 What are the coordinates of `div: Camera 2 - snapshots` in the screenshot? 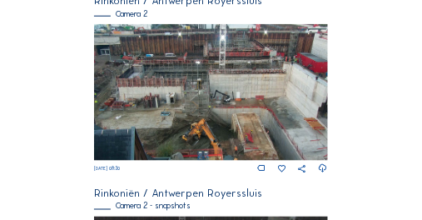 It's located at (211, 206).